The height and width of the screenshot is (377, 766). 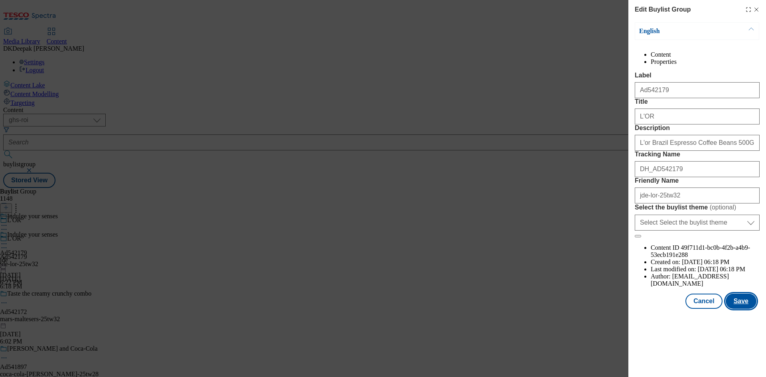 What do you see at coordinates (697, 208) in the screenshot?
I see `label: Select the buylist theme` at bounding box center [697, 208].